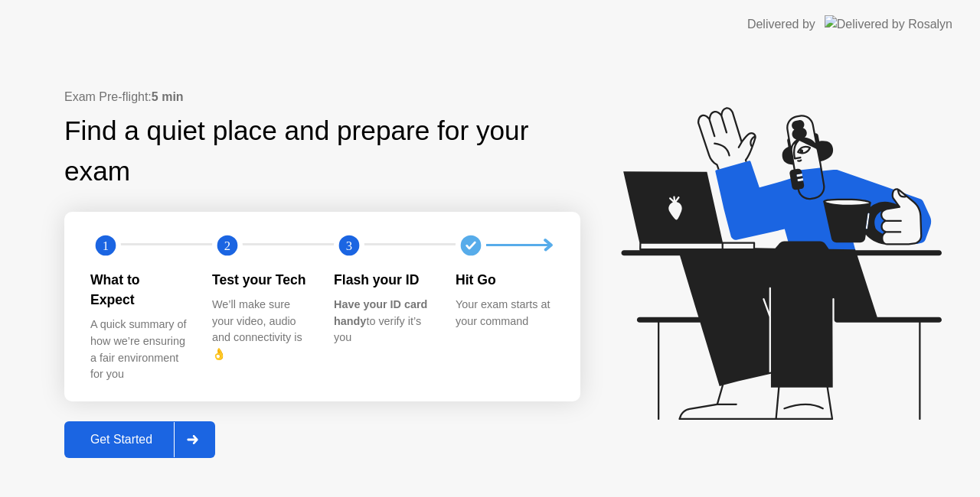  What do you see at coordinates (503, 313) in the screenshot?
I see `div: Your exam starts at your command` at bounding box center [503, 313].